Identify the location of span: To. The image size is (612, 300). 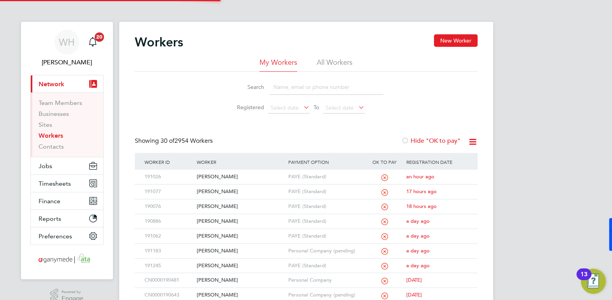
(316, 107).